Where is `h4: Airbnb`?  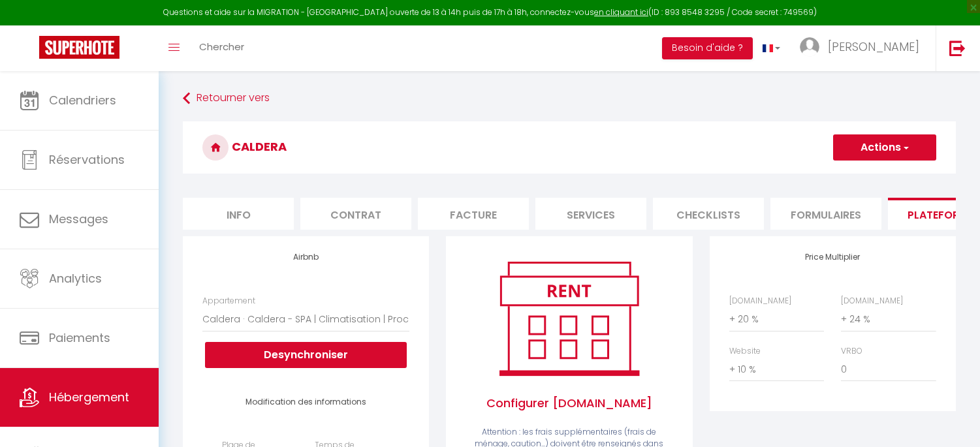
h4: Airbnb is located at coordinates (306, 257).